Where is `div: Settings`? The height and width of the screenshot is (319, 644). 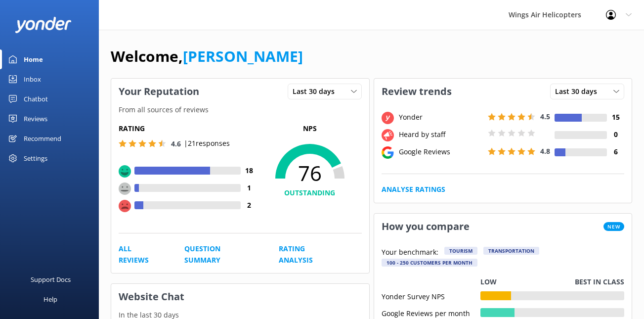 div: Settings is located at coordinates (36, 158).